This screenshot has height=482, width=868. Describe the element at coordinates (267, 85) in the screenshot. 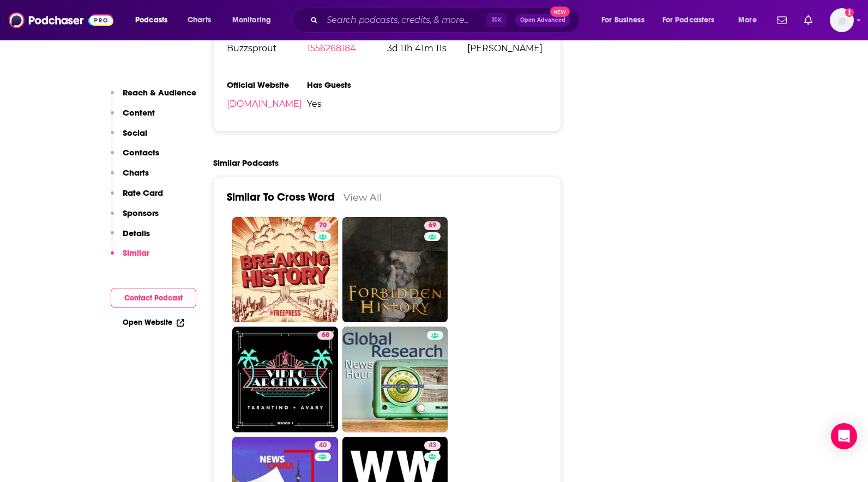

I see `h3: Official Website` at that location.